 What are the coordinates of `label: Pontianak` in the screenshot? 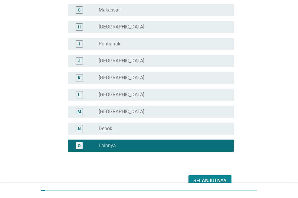 It's located at (109, 44).